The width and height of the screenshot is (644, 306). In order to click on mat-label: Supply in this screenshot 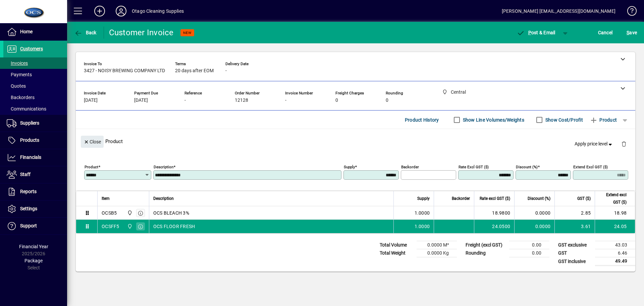, I will do `click(349, 166)`.